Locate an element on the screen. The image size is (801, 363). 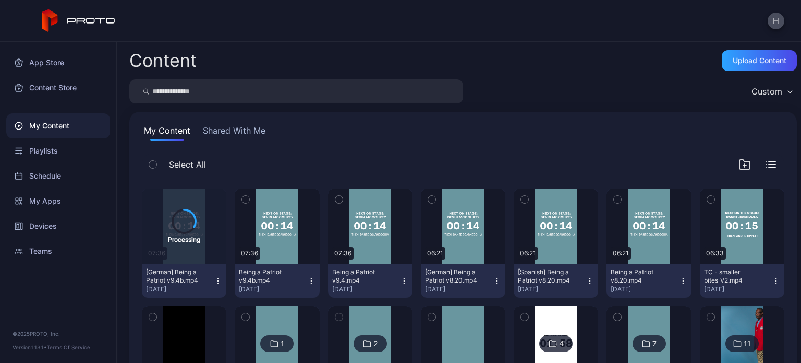
div: 11 is located at coordinates (748, 343).